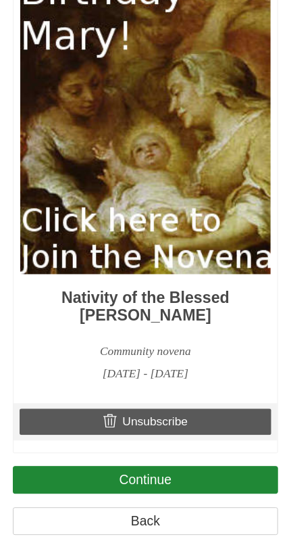 This screenshot has width=291, height=543. Describe the element at coordinates (145, 521) in the screenshot. I see `a: Back` at that location.